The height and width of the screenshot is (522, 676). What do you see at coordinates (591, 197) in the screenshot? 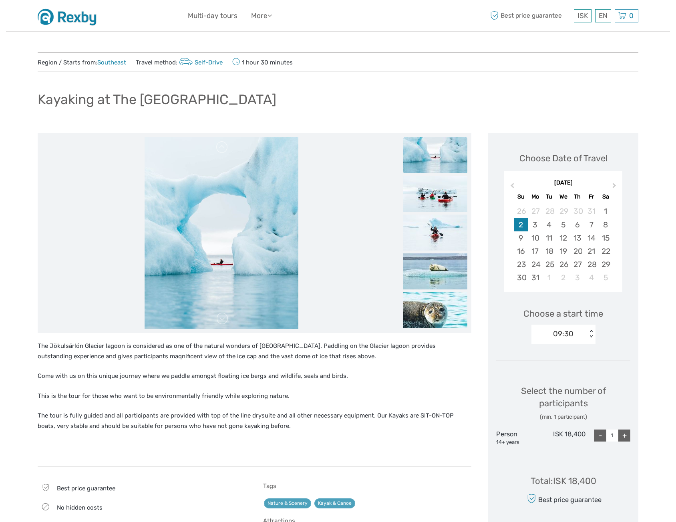
I see `div: Fr` at bounding box center [591, 197].